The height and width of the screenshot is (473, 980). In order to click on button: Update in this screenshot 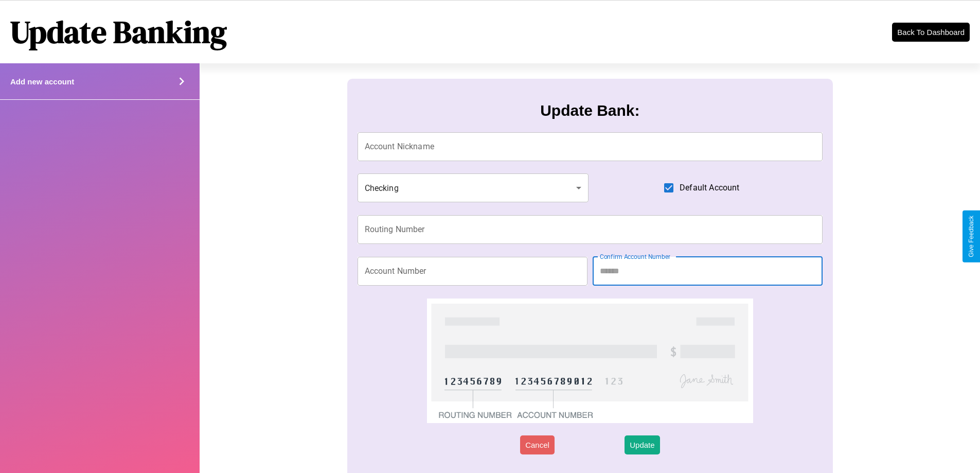, I will do `click(642, 445)`.